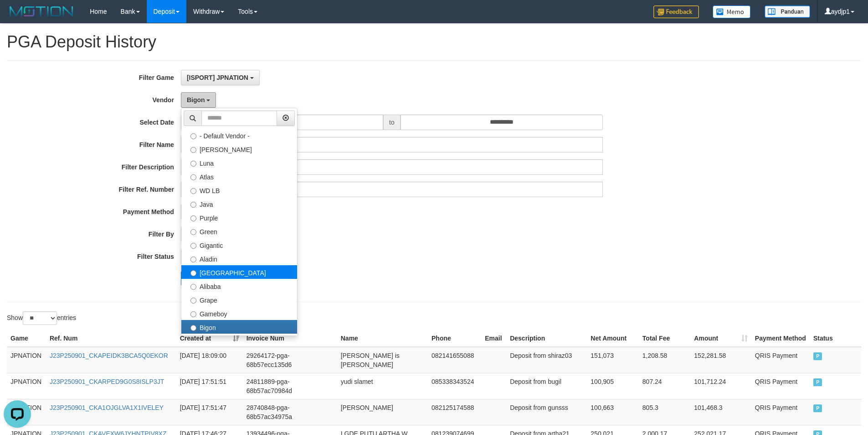  Describe the element at coordinates (720, 360) in the screenshot. I see `td: 152,281.58` at that location.